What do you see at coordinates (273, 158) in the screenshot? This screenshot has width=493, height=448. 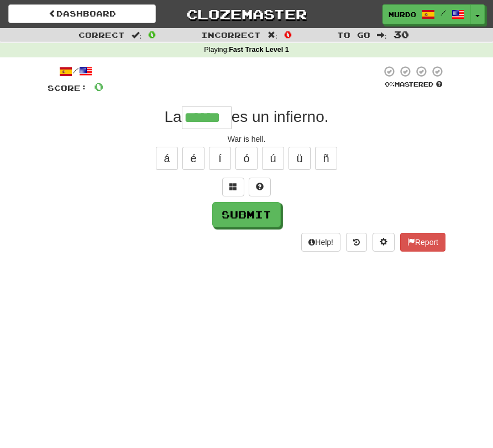 I see `button: ú` at bounding box center [273, 158].